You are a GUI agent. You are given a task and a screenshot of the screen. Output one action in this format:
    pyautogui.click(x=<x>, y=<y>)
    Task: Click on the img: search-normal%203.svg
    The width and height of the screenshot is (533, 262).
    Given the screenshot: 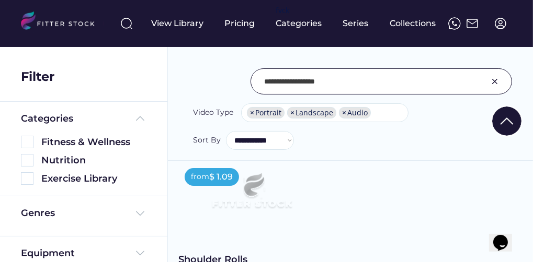 What is the action you would take?
    pyautogui.click(x=127, y=24)
    